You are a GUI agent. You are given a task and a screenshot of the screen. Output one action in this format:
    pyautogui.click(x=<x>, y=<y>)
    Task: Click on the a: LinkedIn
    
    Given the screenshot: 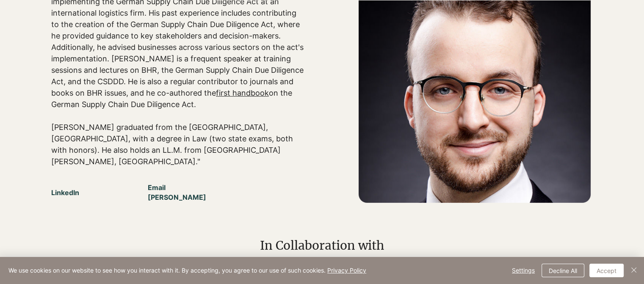 What is the action you would take?
    pyautogui.click(x=81, y=192)
    